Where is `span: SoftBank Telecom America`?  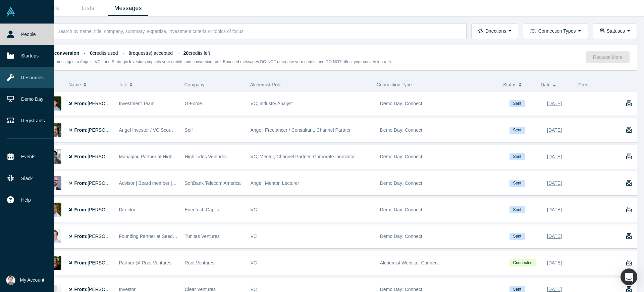 span: SoftBank Telecom America is located at coordinates (213, 183).